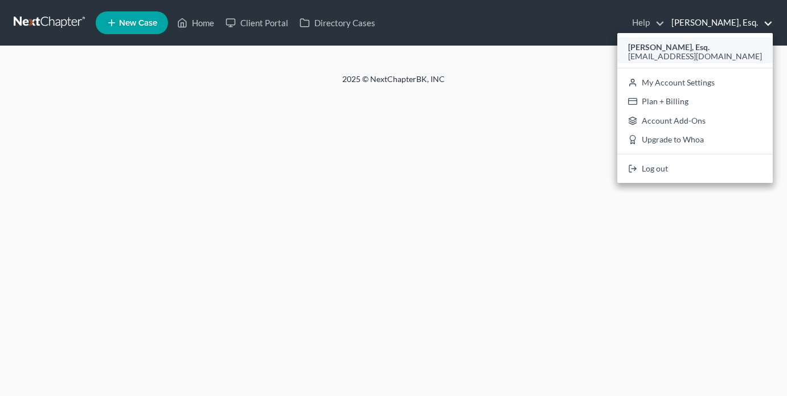 The width and height of the screenshot is (787, 396). I want to click on a: Log out, so click(695, 169).